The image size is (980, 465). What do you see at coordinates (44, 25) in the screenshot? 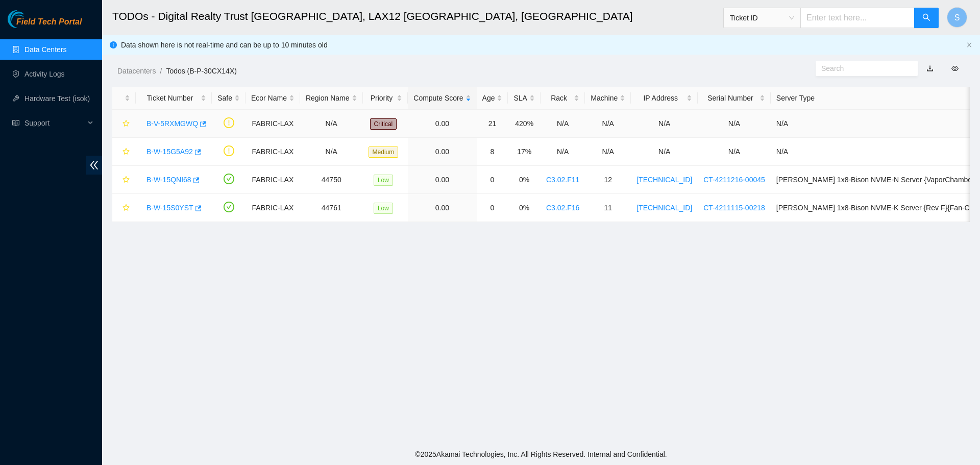
I see `a: Akamai TechnologiesField Tech Portal` at bounding box center [44, 25].